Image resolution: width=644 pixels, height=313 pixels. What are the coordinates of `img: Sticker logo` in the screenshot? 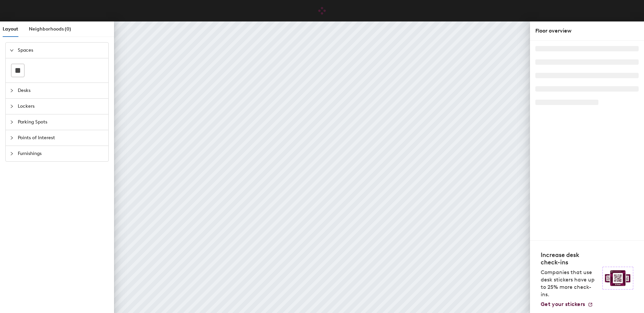 It's located at (618, 278).